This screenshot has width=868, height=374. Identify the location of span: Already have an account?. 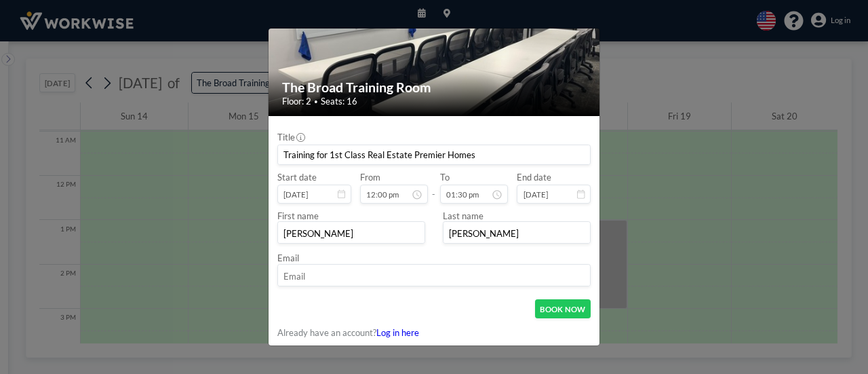
(327, 332).